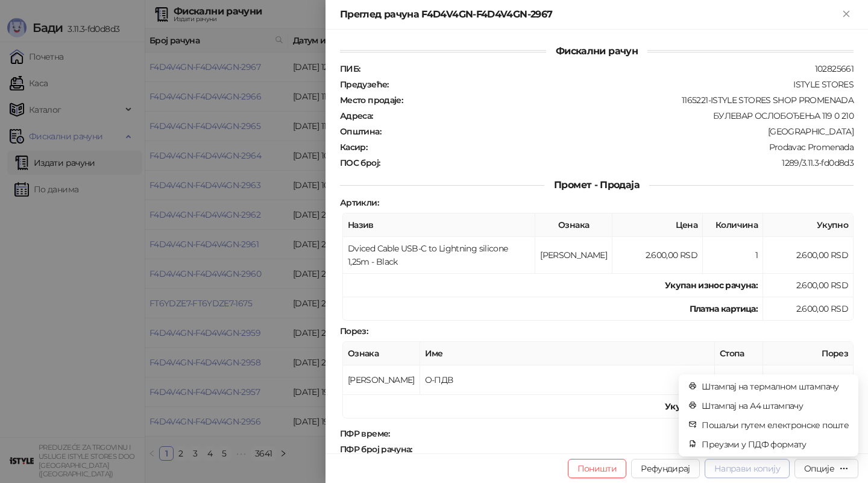 This screenshot has width=868, height=483. Describe the element at coordinates (846, 14) in the screenshot. I see `button: Close` at that location.